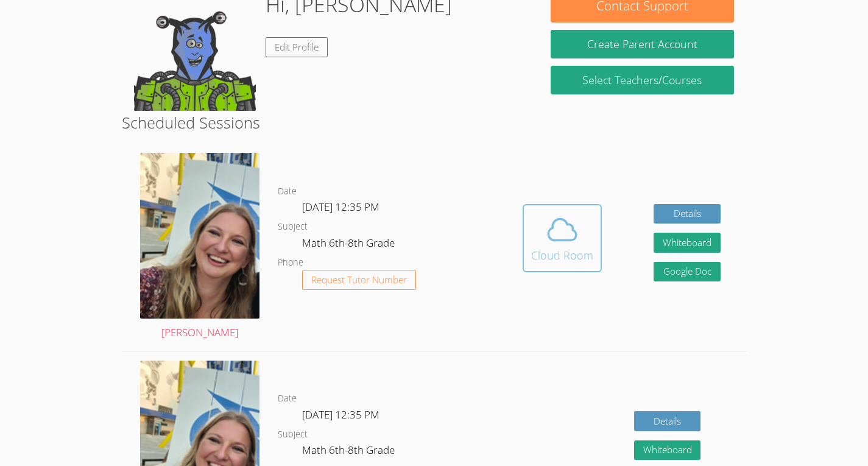 The image size is (868, 466). I want to click on h2: Scheduled Sessions, so click(434, 123).